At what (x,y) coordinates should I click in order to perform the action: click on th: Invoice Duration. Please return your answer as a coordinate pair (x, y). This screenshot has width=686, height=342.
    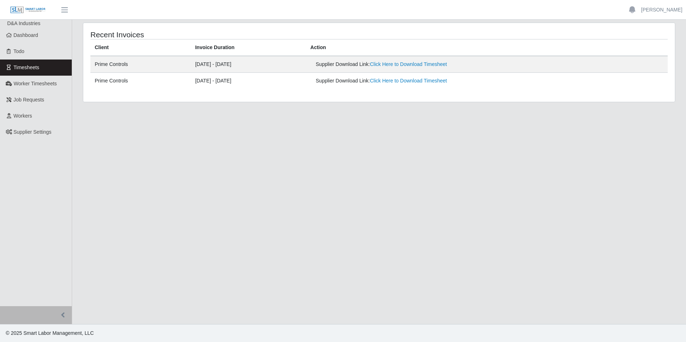
    Looking at the image, I should click on (248, 48).